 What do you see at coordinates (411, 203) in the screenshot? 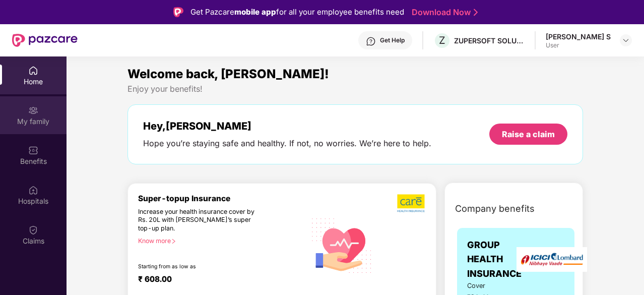
I see `img: b5dec4f62d2307b9de63beb79f102df3.png` at bounding box center [411, 203].